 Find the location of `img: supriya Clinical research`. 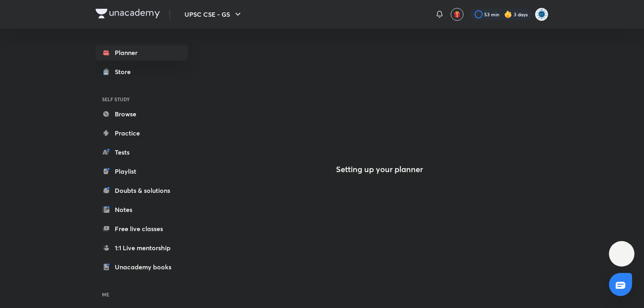

img: supriya Clinical research is located at coordinates (542, 15).